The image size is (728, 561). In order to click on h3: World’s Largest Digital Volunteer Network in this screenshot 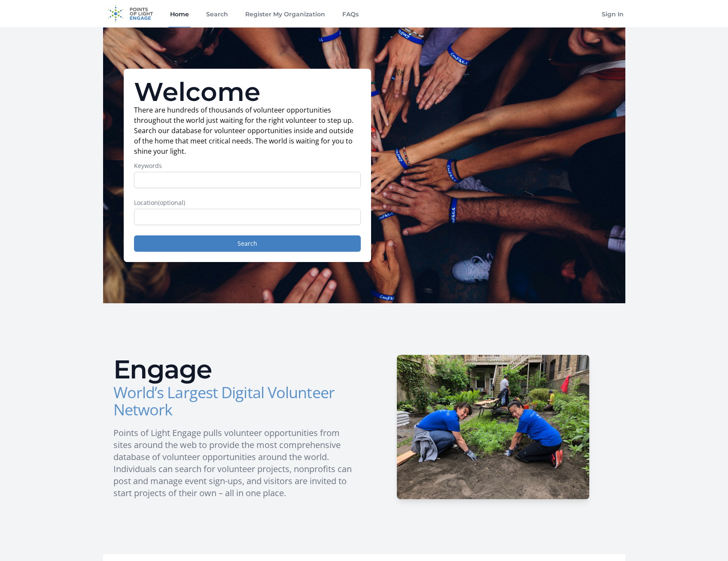, I will do `click(235, 402)`.